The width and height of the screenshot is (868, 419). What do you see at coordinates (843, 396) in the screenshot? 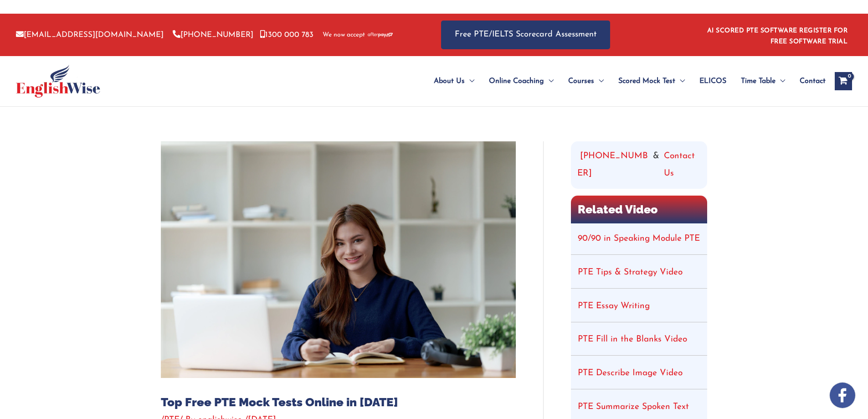
I see `img: white-facebook.png` at bounding box center [843, 396].